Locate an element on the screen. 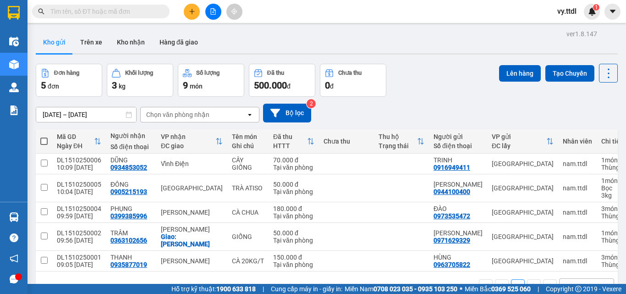 The height and width of the screenshot is (294, 626). strong: 0369 525 060 is located at coordinates (511, 289).